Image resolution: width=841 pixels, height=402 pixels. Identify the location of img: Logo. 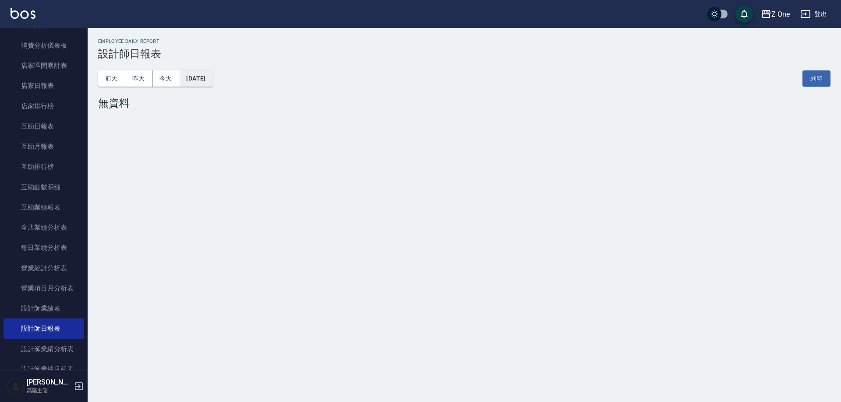
(23, 13).